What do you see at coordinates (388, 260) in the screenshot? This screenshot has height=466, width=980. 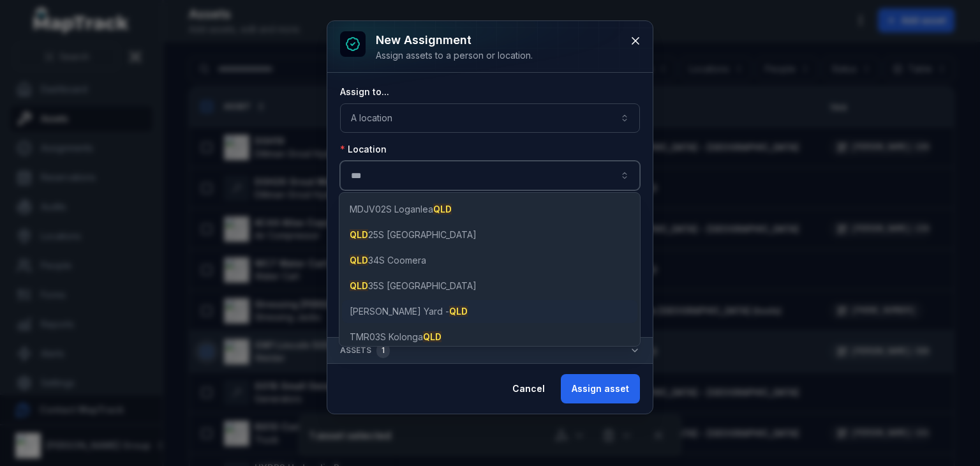 I see `span: 34S Coomera` at bounding box center [388, 260].